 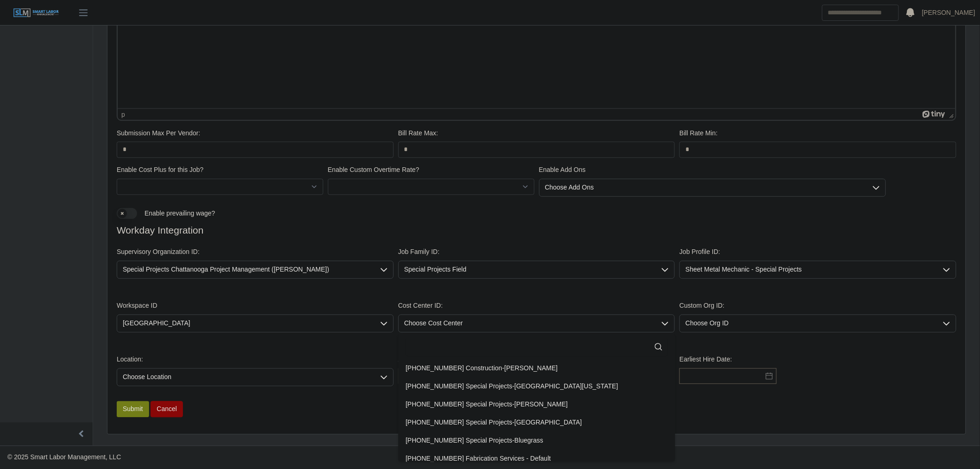 What do you see at coordinates (702, 306) in the screenshot?
I see `label: Custom Org ID:` at bounding box center [702, 306].